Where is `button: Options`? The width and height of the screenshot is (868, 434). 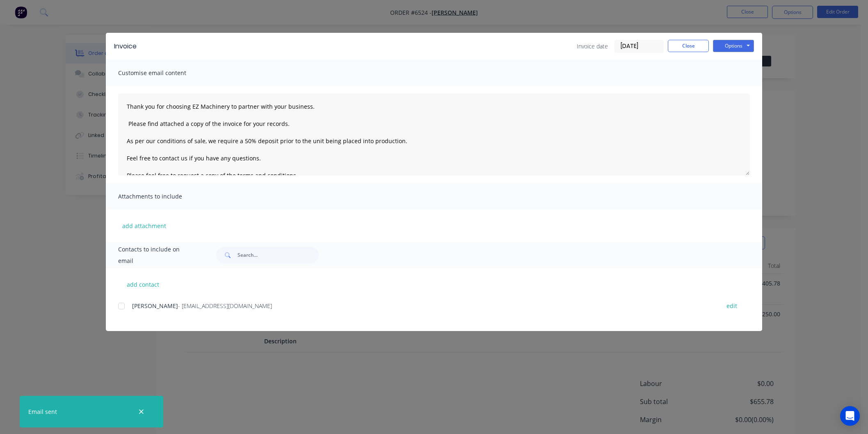
button: Options is located at coordinates (734, 46).